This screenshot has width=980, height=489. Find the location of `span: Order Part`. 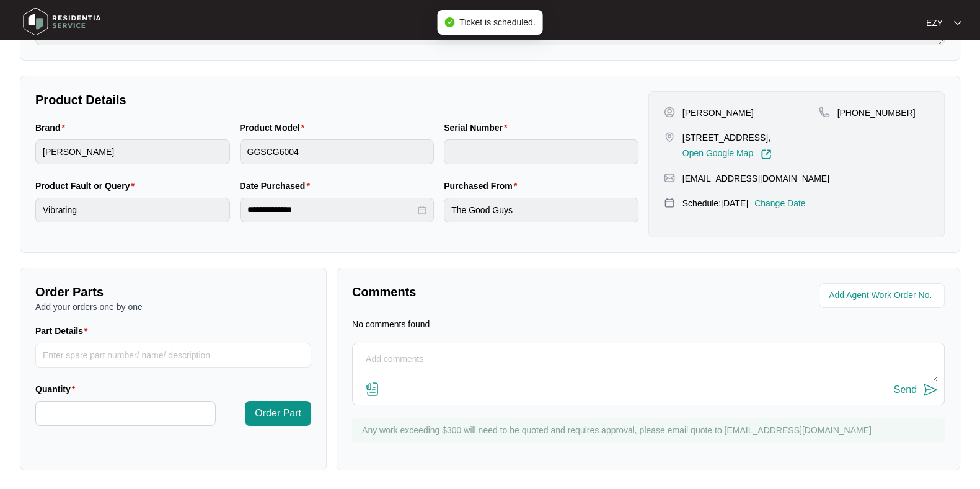

span: Order Part is located at coordinates (278, 413).